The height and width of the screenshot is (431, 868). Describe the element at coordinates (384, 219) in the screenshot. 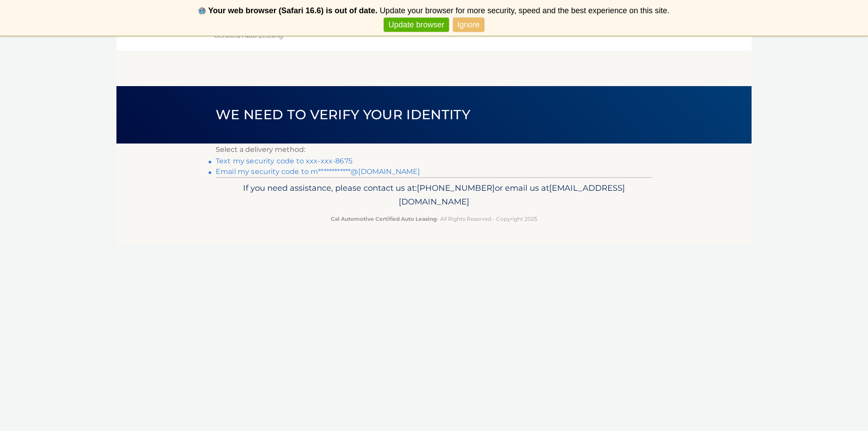

I see `strong: Cal Automotive Certified Auto Leasing` at that location.